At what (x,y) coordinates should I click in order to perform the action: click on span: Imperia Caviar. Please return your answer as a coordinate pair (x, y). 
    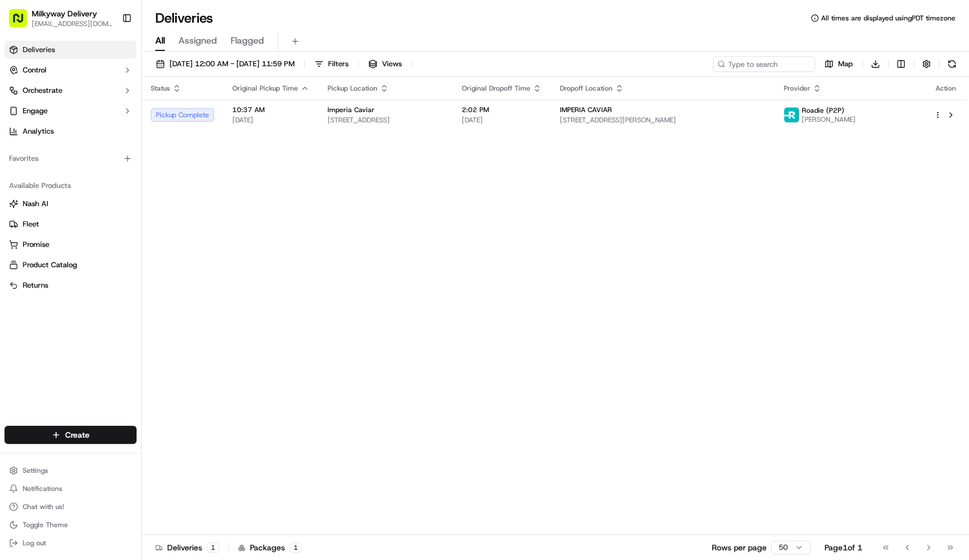
    Looking at the image, I should click on (351, 110).